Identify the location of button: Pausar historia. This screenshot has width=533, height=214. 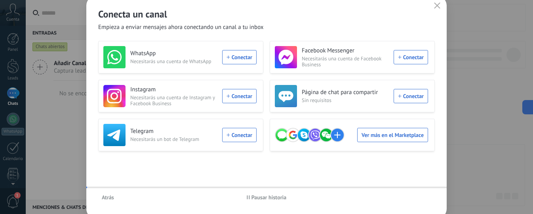
(267, 197).